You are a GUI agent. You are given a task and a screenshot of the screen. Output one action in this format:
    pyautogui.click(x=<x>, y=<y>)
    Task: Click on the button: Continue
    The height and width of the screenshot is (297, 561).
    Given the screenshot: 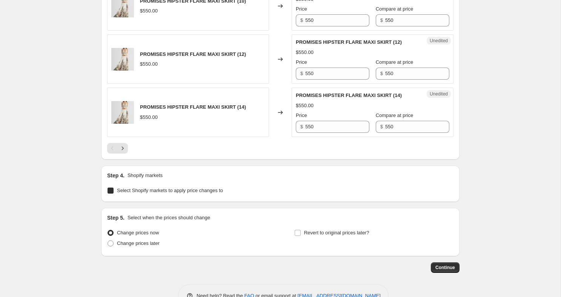 What is the action you would take?
    pyautogui.click(x=445, y=268)
    